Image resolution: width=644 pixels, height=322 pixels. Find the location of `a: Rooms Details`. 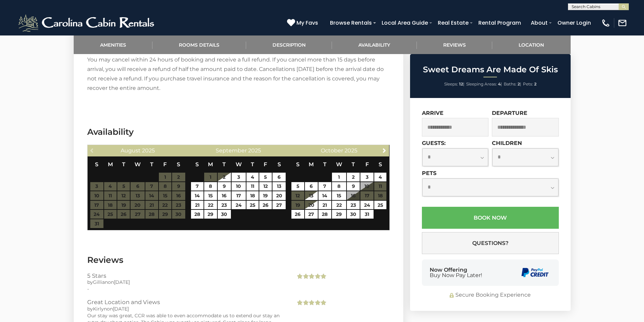

a: Rooms Details is located at coordinates (199, 45).